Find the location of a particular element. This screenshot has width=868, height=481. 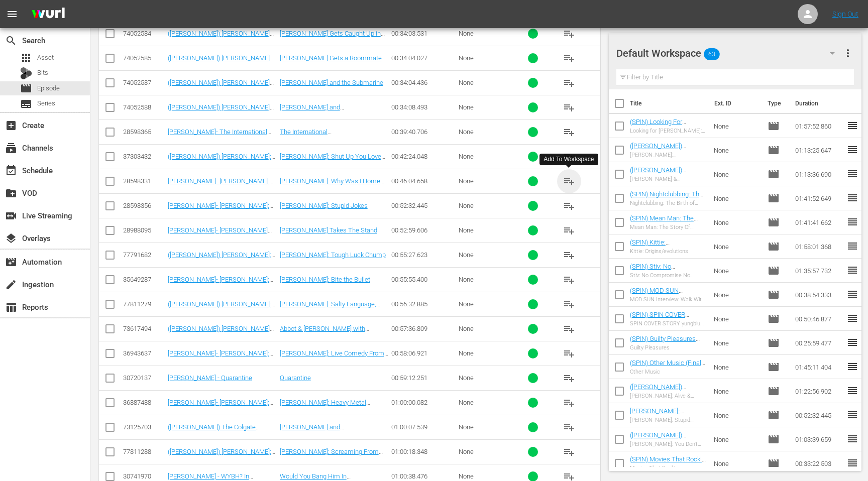

td: 00:33:22.503 is located at coordinates (819, 463).